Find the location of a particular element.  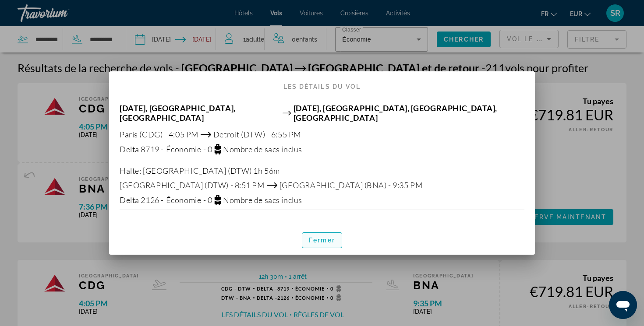

button: Fermer is located at coordinates (322, 240).